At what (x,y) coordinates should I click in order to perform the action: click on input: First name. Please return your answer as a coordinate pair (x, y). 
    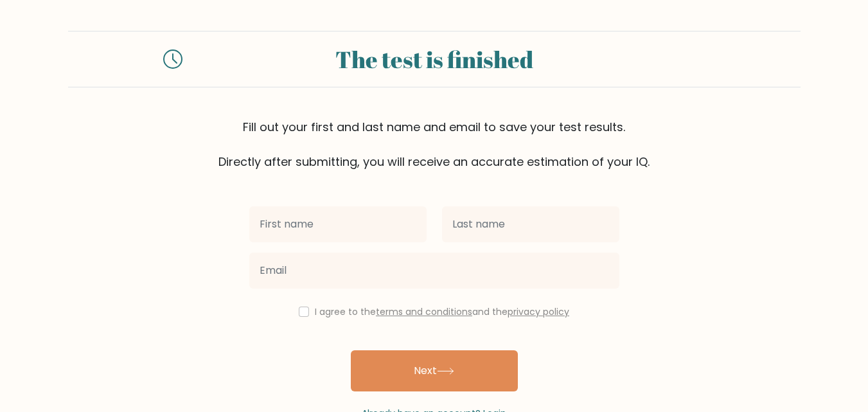
    Looking at the image, I should click on (338, 224).